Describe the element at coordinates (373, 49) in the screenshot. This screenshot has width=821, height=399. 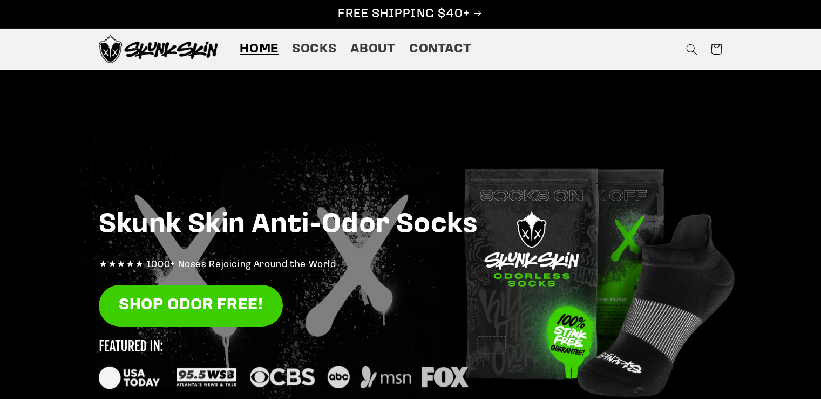
I see `span: About` at that location.